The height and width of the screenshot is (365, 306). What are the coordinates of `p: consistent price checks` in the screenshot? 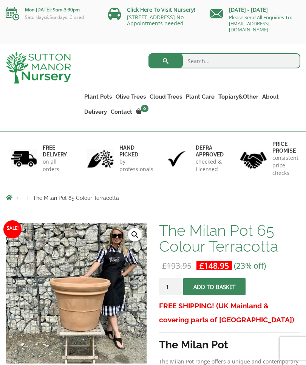 It's located at (285, 166).